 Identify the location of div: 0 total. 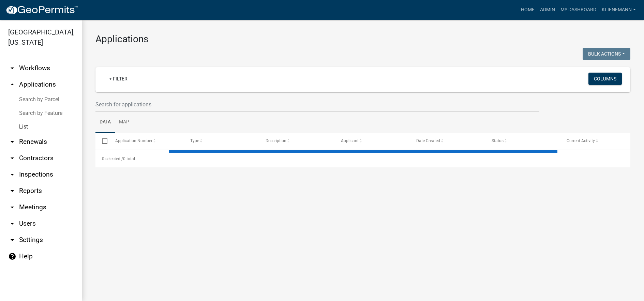
(363, 159).